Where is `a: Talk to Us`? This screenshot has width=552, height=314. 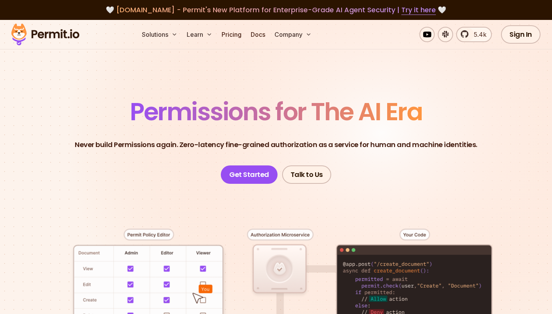
a: Talk to Us is located at coordinates (307, 175).